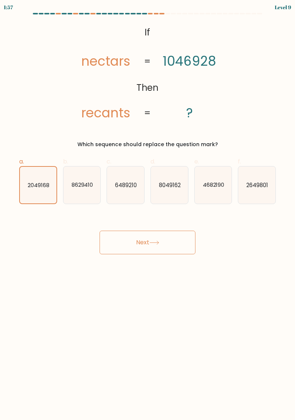  I want to click on button: Next, so click(148, 242).